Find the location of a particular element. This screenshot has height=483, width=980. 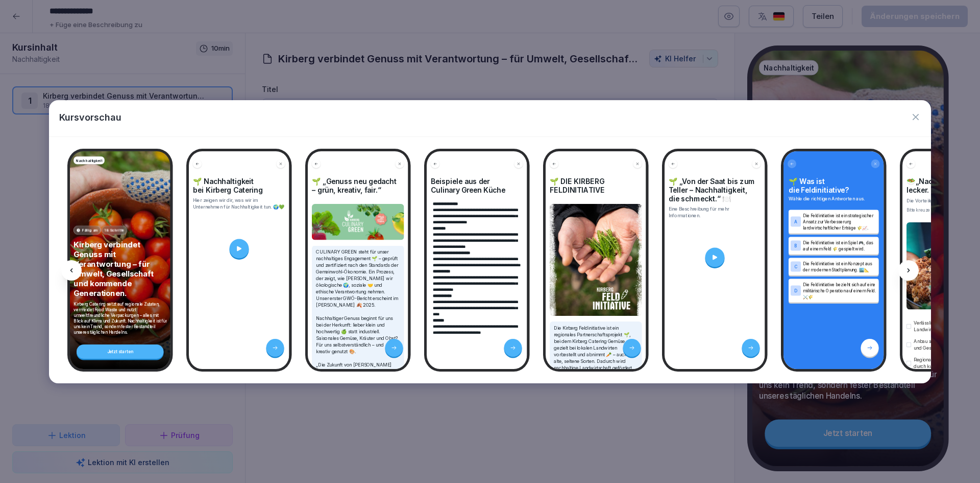

p: Die Feldinitiative ist ein Konzept aus der modernen Stadtplanung. 🏙️📐 is located at coordinates (840, 266).